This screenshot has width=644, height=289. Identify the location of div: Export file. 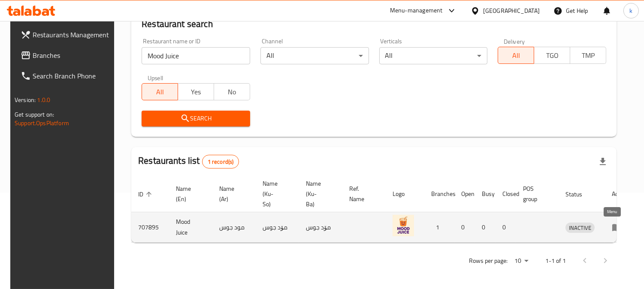
(603, 162).